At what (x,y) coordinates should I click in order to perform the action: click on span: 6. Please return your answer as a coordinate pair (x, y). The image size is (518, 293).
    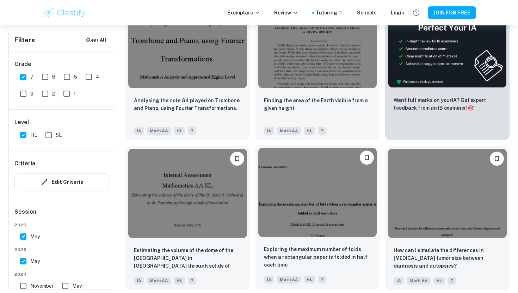
    Looking at the image, I should click on (54, 77).